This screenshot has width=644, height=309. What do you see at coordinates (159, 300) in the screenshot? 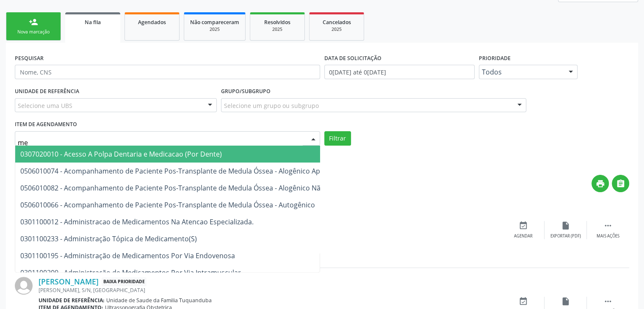
I see `span: Unidade de Saude da Familia Tuquanduba` at bounding box center [159, 300].